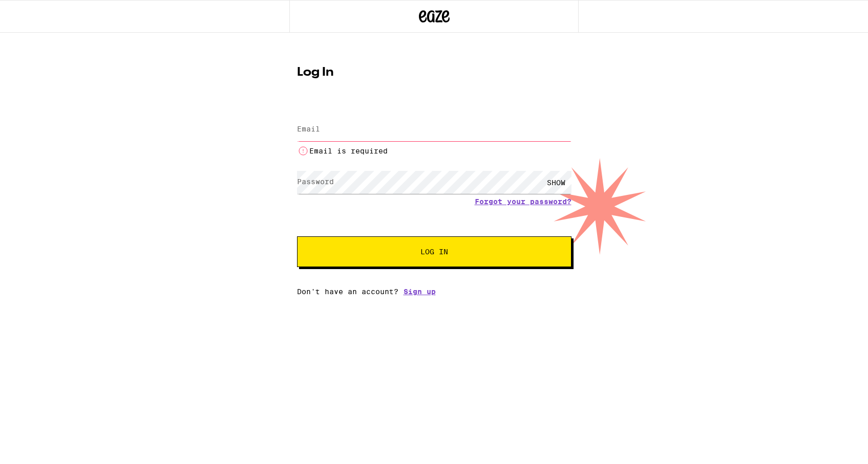 The height and width of the screenshot is (464, 868). What do you see at coordinates (434, 130) in the screenshot?
I see `input: Email` at bounding box center [434, 130].